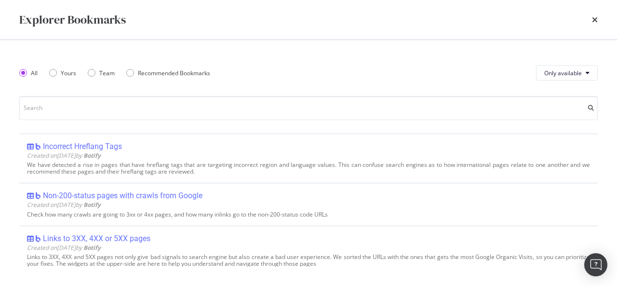  What do you see at coordinates (96, 239) in the screenshot?
I see `div: Links to 3XX, 4XX or 5XX pages` at bounding box center [96, 239].